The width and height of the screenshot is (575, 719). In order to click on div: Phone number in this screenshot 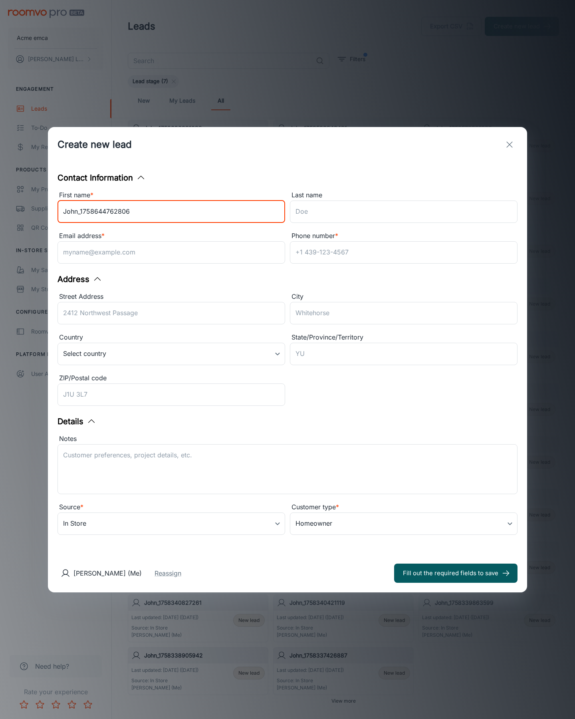, I will do `click(404, 236)`.